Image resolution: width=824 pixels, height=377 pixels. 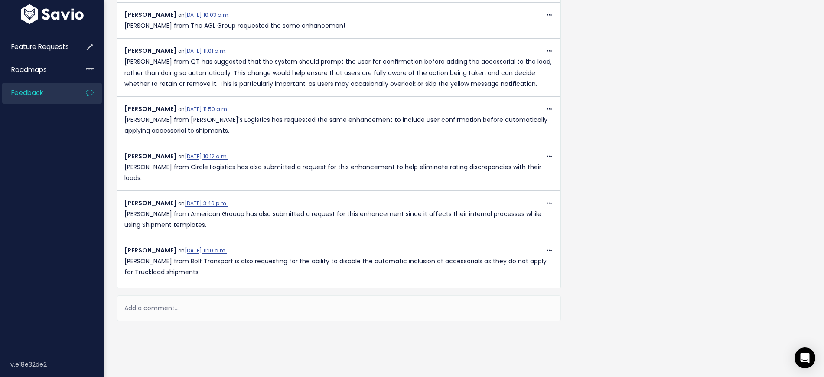 I want to click on span: Feature Requests, so click(x=40, y=46).